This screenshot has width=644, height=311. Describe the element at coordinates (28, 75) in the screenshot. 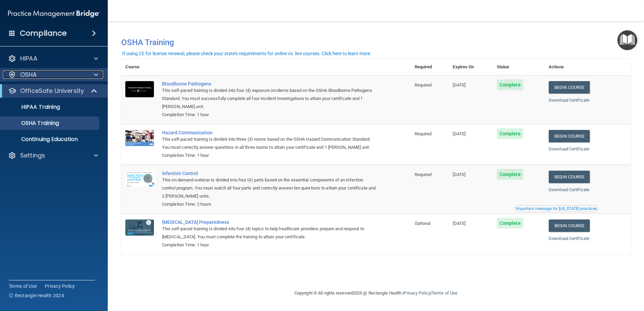

I see `p: OSHA` at that location.